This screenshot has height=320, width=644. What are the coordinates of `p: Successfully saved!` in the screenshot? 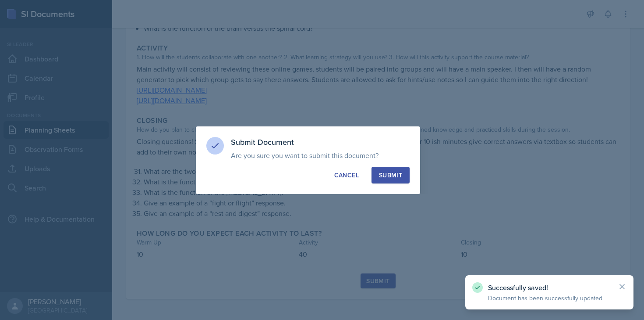 It's located at (550, 287).